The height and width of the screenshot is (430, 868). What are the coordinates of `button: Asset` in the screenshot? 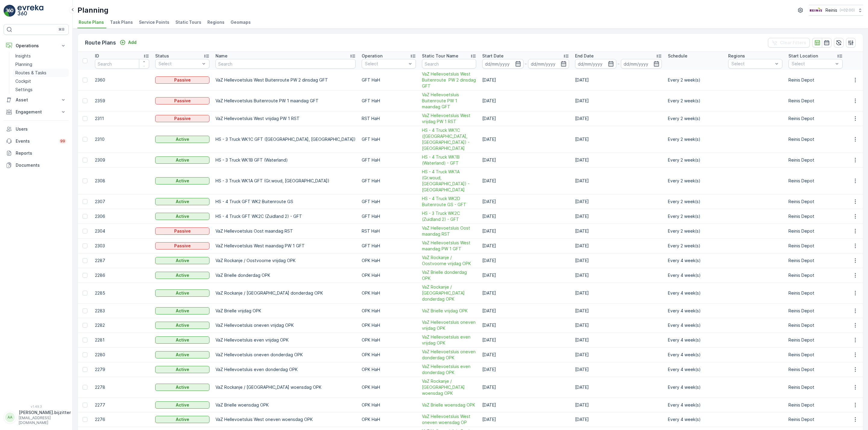 It's located at (36, 100).